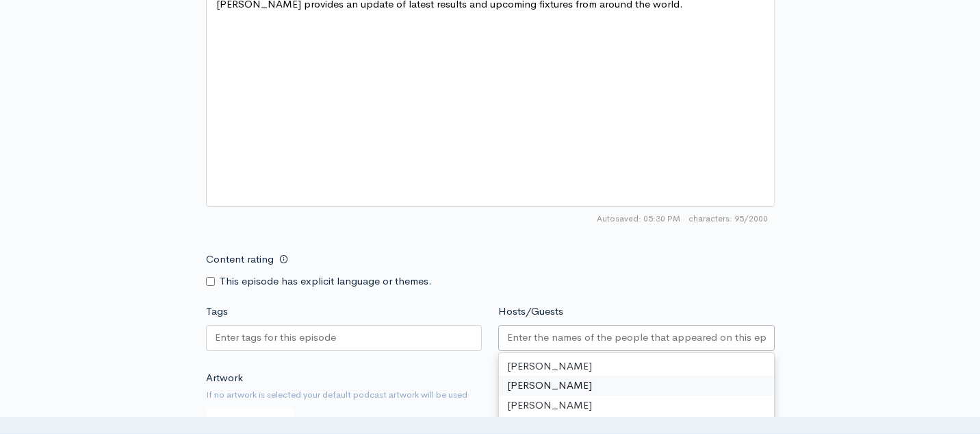 The image size is (980, 434). What do you see at coordinates (490, 394) in the screenshot?
I see `small: If no artwork is selected your default podcast artwork will be used` at bounding box center [490, 394].